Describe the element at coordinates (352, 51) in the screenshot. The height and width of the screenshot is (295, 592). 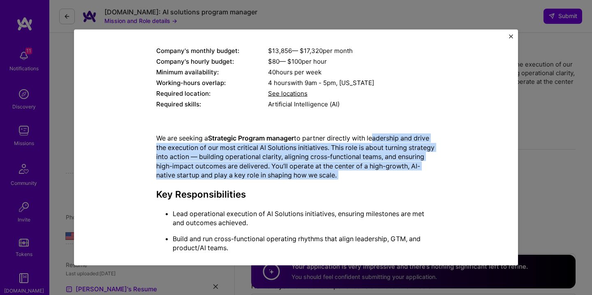
I see `div: $ 13,856 — $ 17,320 per month` at that location.